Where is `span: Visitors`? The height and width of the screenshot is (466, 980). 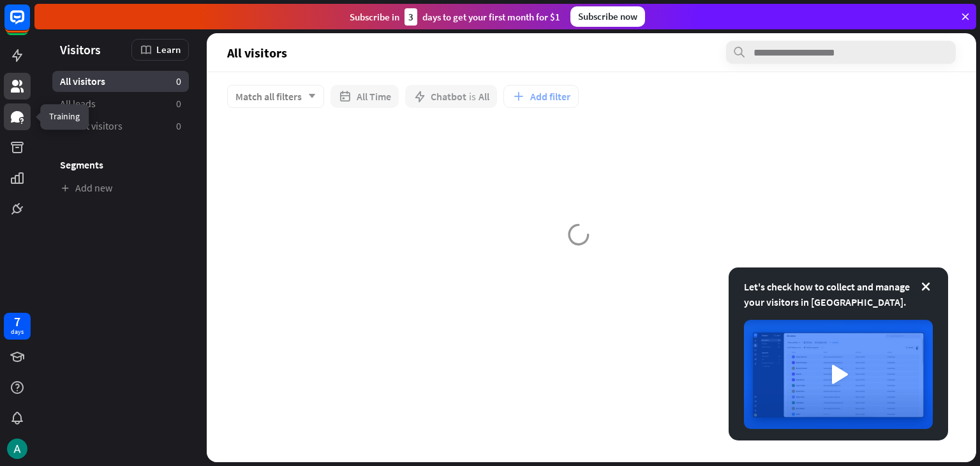 span: Visitors is located at coordinates (81, 49).